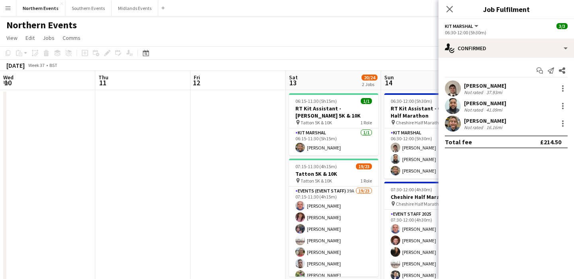 The image size is (574, 279). I want to click on span: 06:30-12:00 (5h30m), so click(411, 101).